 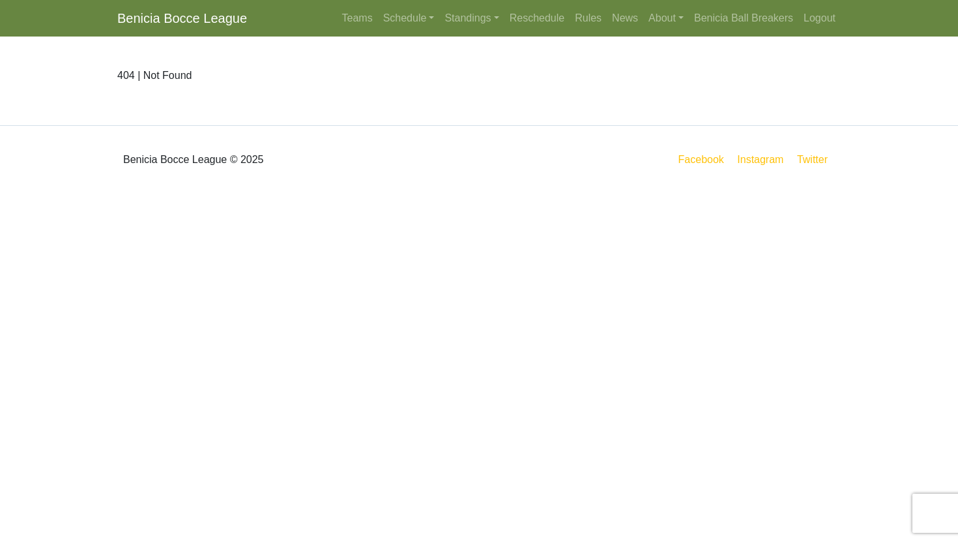 I want to click on a: Schedule, so click(x=409, y=18).